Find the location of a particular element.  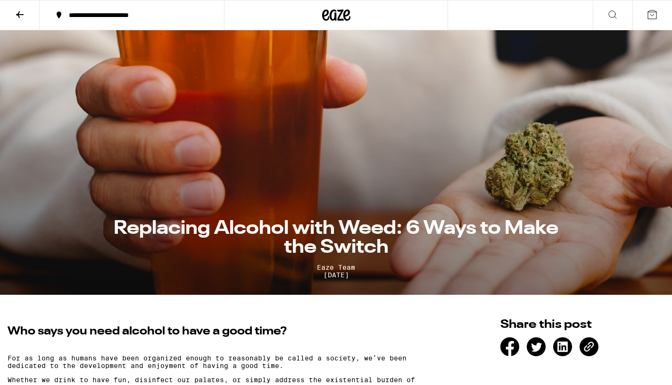

h2: Who says you need alcohol to have a good time? is located at coordinates (226, 331).